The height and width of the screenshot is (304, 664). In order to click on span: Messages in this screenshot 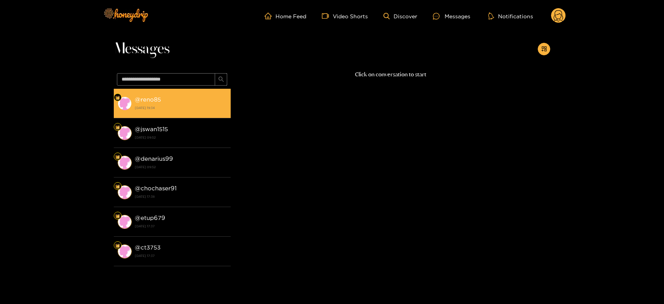, I will do `click(141, 49)`.